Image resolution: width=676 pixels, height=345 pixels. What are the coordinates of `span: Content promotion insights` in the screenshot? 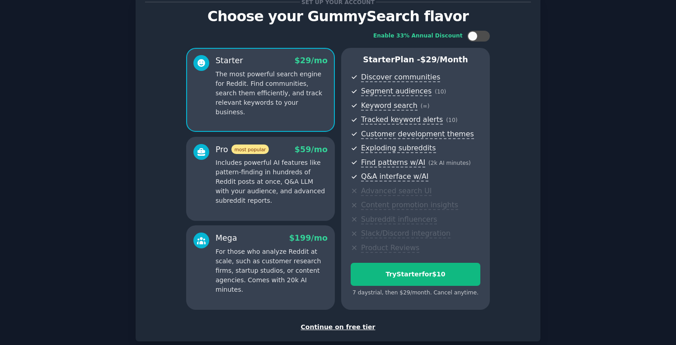 It's located at (409, 205).